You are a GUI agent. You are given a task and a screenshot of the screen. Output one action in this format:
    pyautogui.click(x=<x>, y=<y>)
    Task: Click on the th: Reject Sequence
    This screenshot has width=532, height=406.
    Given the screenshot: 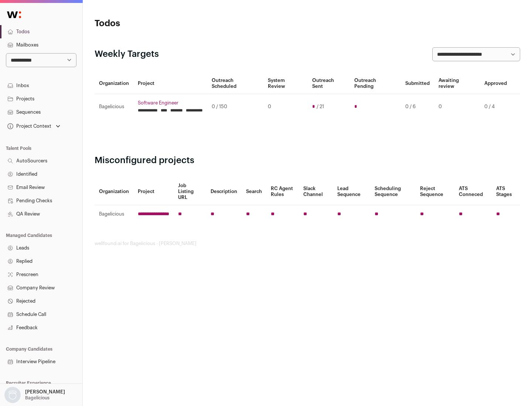 What is the action you would take?
    pyautogui.click(x=435, y=192)
    